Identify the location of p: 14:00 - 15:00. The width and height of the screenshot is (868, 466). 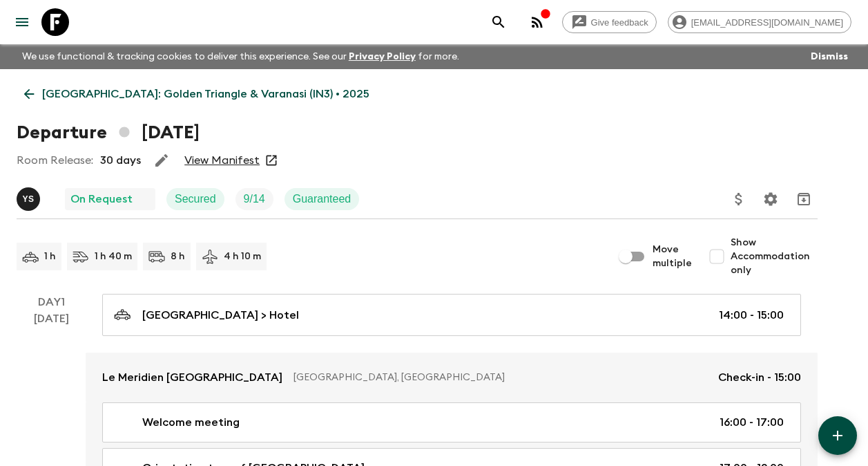
(752, 315).